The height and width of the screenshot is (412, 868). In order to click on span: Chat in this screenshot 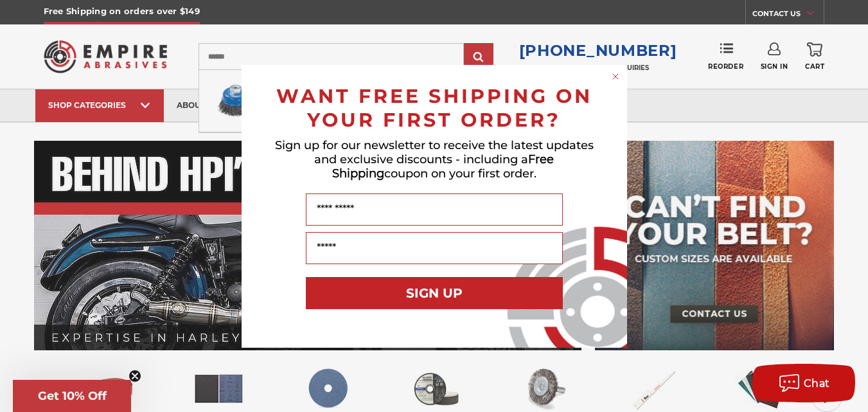, I will do `click(817, 383)`.